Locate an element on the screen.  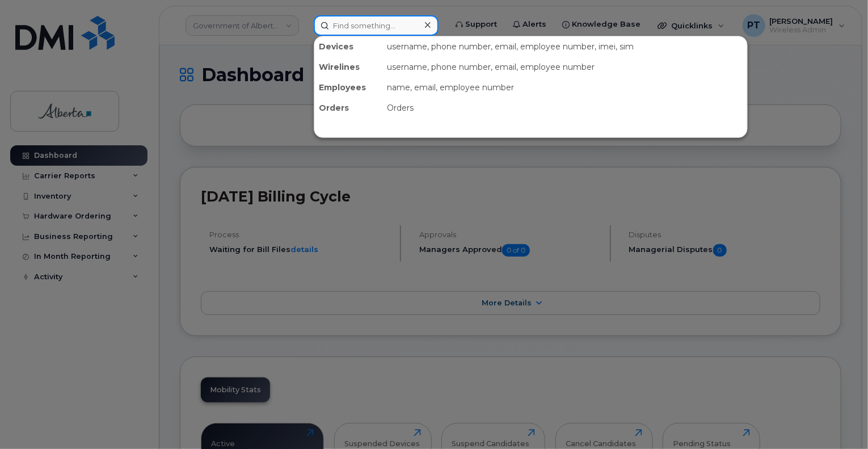
div: Devices is located at coordinates (348, 47).